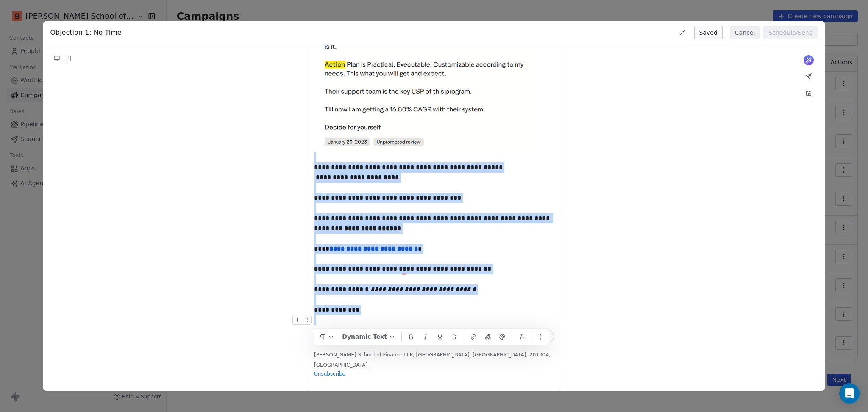 Image resolution: width=868 pixels, height=412 pixels. Describe the element at coordinates (745, 33) in the screenshot. I see `button: Cancel` at that location.